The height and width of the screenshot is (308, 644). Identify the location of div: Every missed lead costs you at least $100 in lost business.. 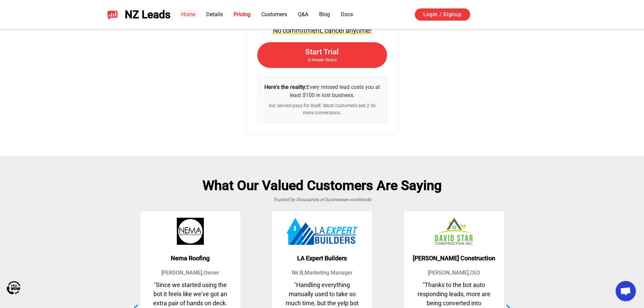
(322, 91).